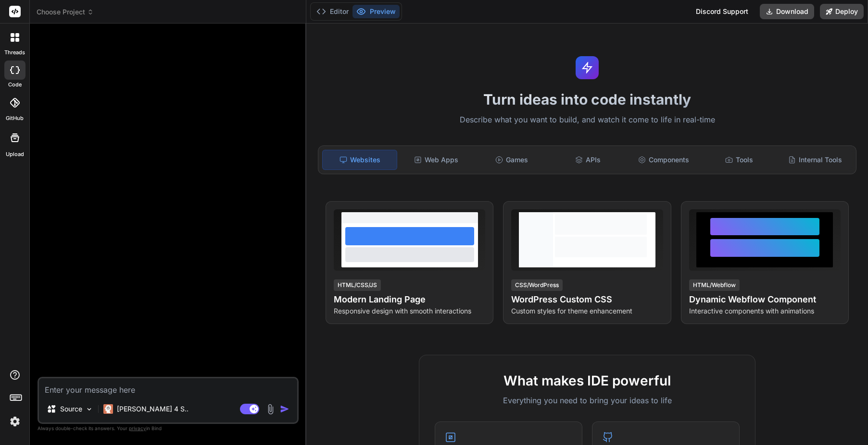 The width and height of the screenshot is (868, 445). What do you see at coordinates (587, 381) in the screenshot?
I see `h2: What makes IDE powerful` at bounding box center [587, 381].